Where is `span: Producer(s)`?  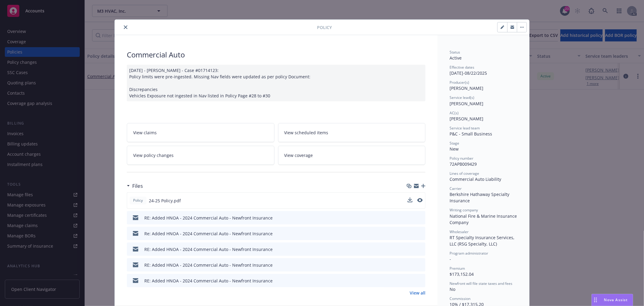 span: Producer(s) is located at coordinates (460, 82).